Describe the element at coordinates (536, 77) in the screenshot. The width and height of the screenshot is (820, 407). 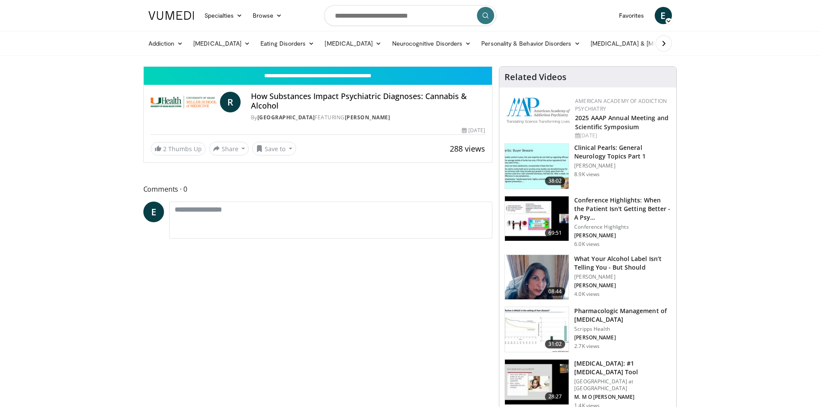
I see `h4: Related Videos` at that location.